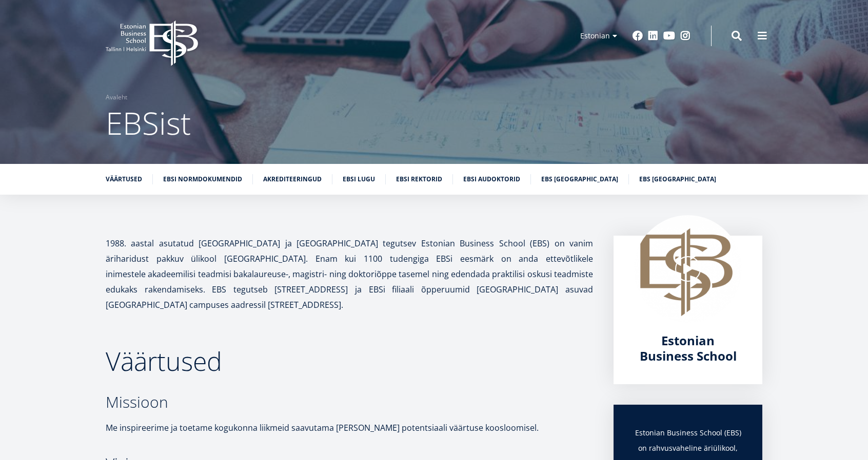 The image size is (868, 460). Describe the element at coordinates (685, 36) in the screenshot. I see `a: Instagram` at that location.